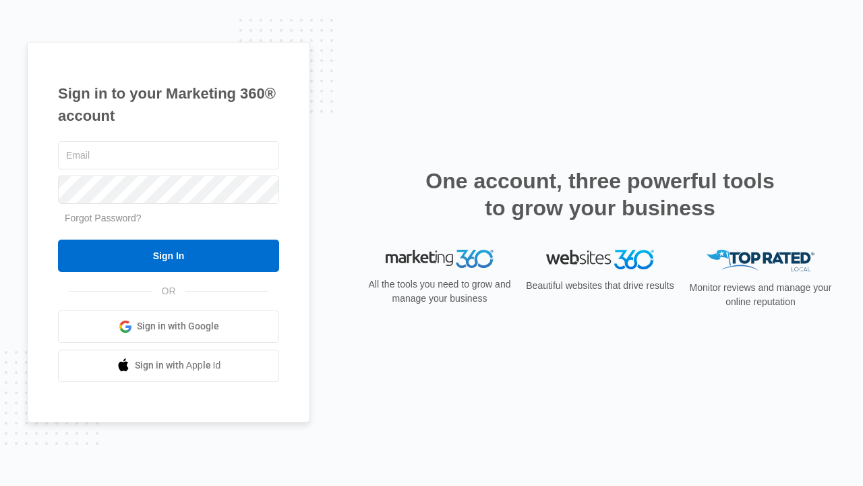  What do you see at coordinates (169, 326) in the screenshot?
I see `a: Sign in with Google` at bounding box center [169, 326].